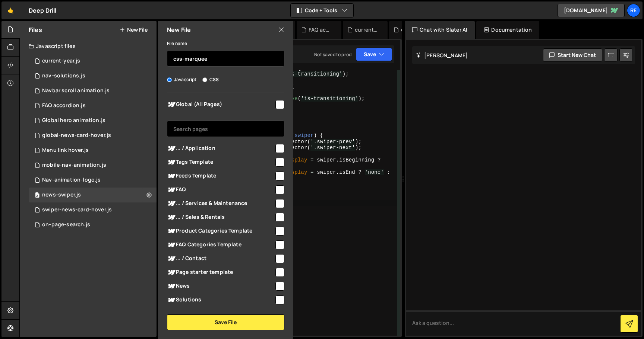 Image resolution: width=644 pixels, height=339 pixels. What do you see at coordinates (221, 176) in the screenshot?
I see `span: Feeds Template` at bounding box center [221, 176].